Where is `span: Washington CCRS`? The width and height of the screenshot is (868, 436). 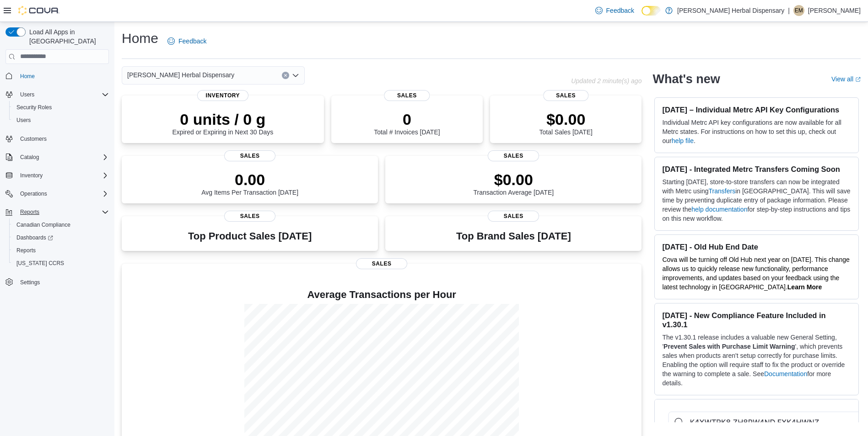
span: Washington CCRS is located at coordinates (61, 263).